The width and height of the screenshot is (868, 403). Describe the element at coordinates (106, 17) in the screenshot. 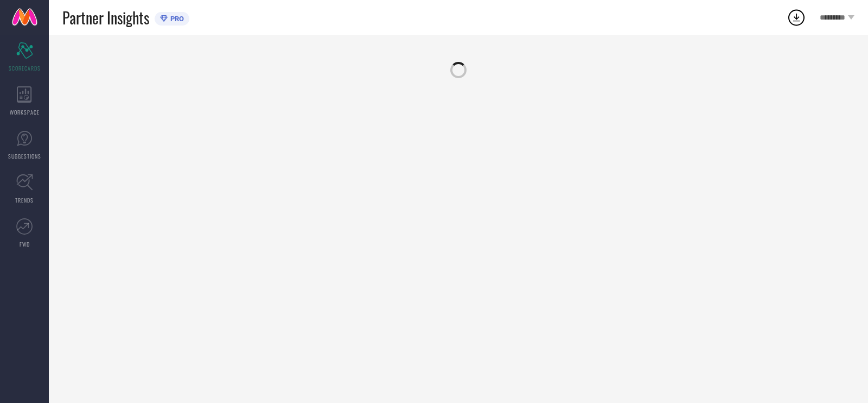

I see `span: Partner Insights` at that location.